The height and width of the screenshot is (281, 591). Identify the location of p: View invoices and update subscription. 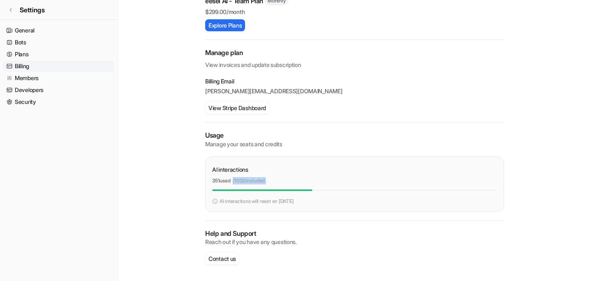
(355, 63).